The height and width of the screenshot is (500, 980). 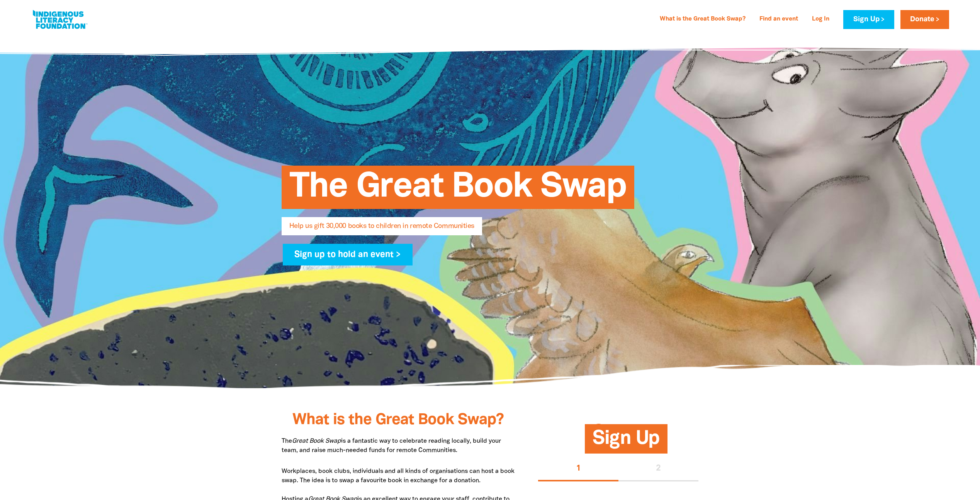 What do you see at coordinates (703, 19) in the screenshot?
I see `a: What is the Great Book Swap?` at bounding box center [703, 19].